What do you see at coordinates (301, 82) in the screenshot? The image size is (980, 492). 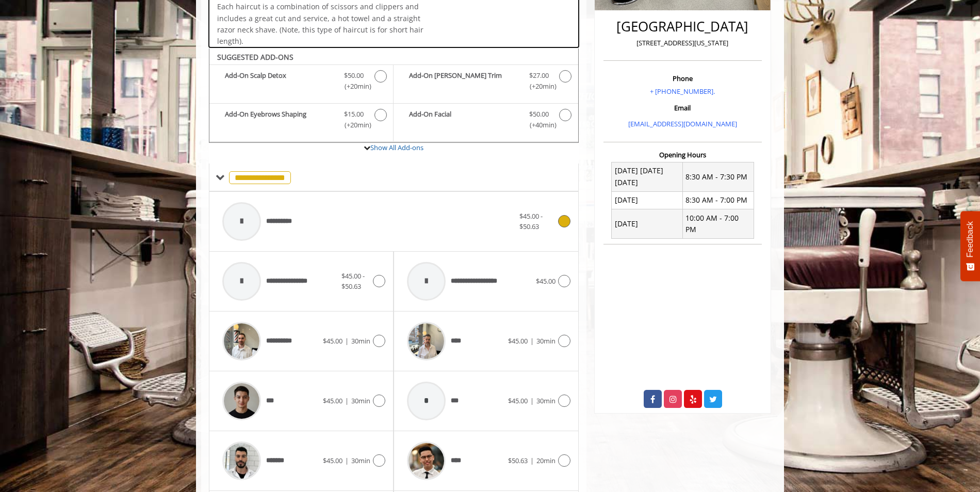 I see `label: Add-On Scalp Detox` at bounding box center [301, 82].